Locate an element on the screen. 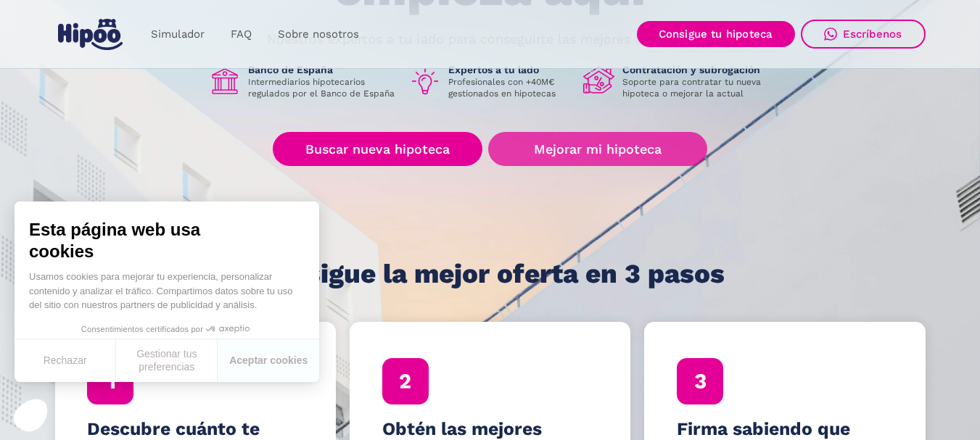  h1: Contratación y subrogación is located at coordinates (697, 69).